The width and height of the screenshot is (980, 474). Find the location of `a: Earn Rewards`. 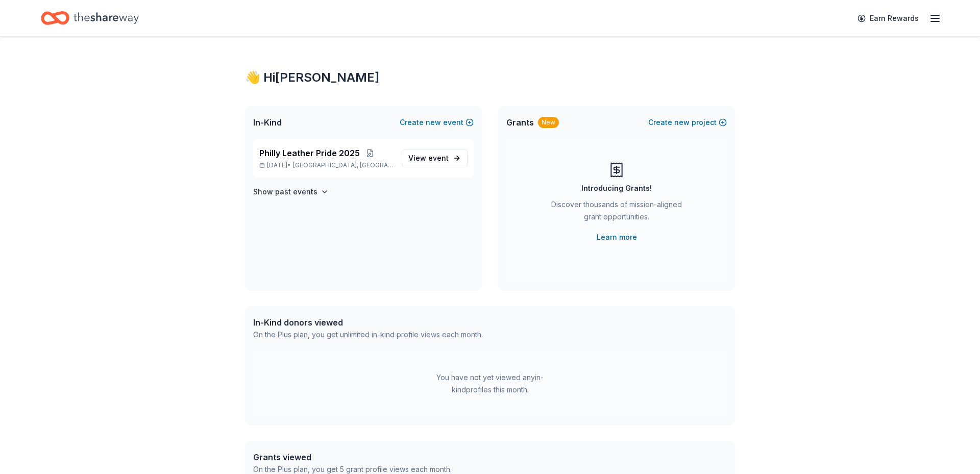

a: Earn Rewards is located at coordinates (888, 18).